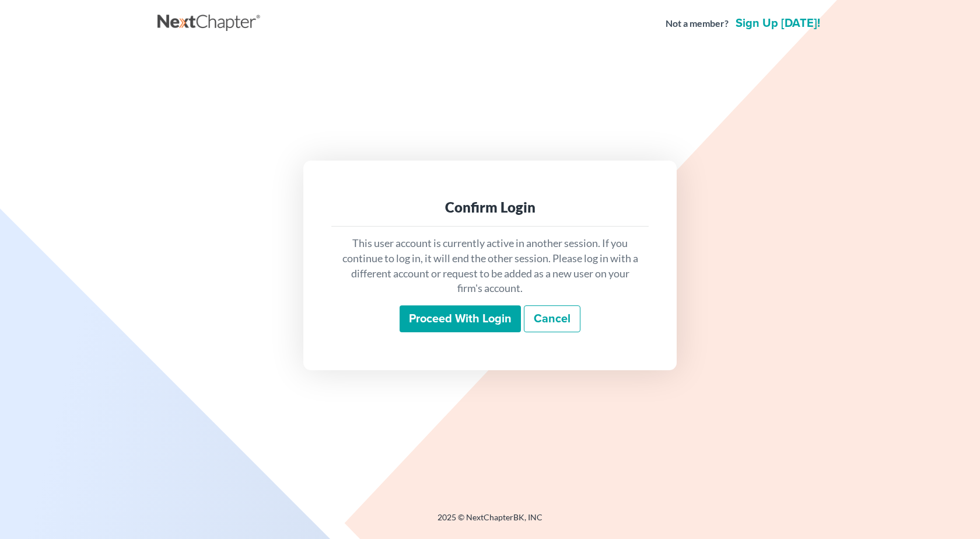 The height and width of the screenshot is (539, 980). I want to click on div: Confirm Login, so click(490, 207).